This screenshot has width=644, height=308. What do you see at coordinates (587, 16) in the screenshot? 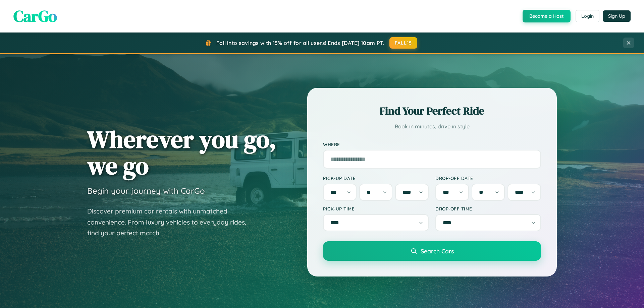
I see `button: Login` at bounding box center [587, 16].